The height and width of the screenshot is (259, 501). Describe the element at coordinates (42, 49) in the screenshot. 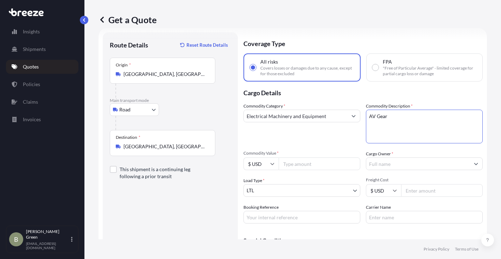

I see `a: Shipments` at that location.